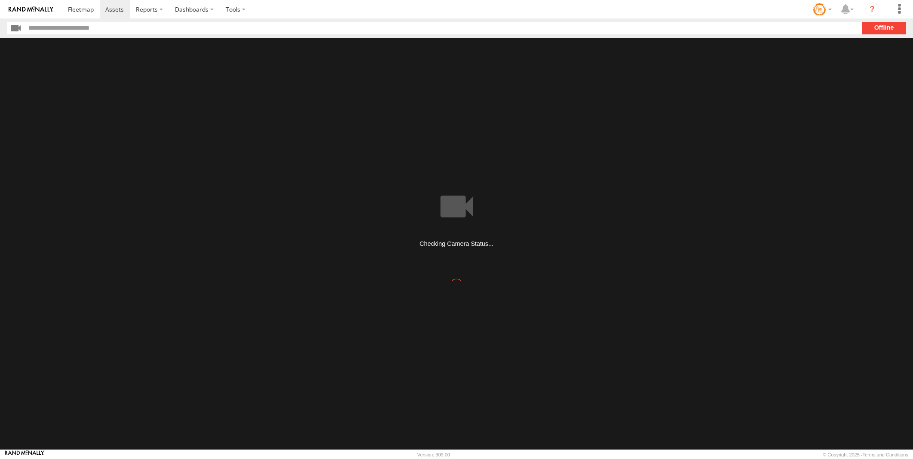  I want to click on div: Tommy Stauffer, so click(822, 9).